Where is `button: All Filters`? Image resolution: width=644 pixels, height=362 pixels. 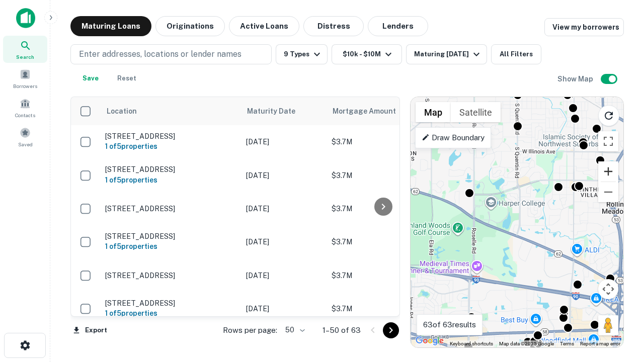 button: All Filters is located at coordinates (516, 54).